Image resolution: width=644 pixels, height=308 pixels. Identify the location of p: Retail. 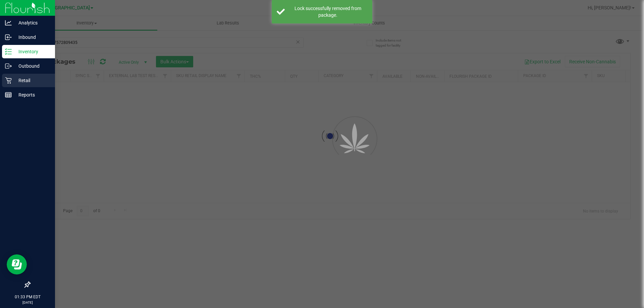
(32, 80).